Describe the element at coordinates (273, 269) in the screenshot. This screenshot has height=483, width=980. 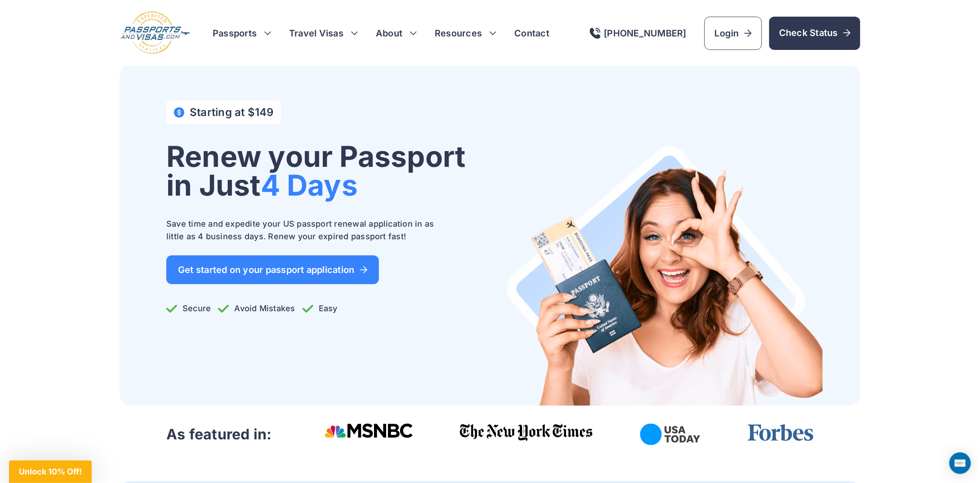
I see `span: Get started on your passport application` at that location.